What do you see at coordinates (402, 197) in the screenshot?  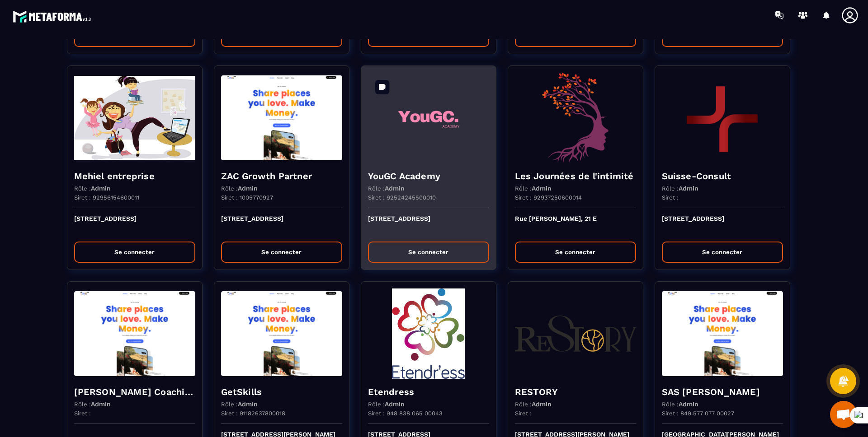 I see `p: Siret : 92524245500010` at bounding box center [402, 197].